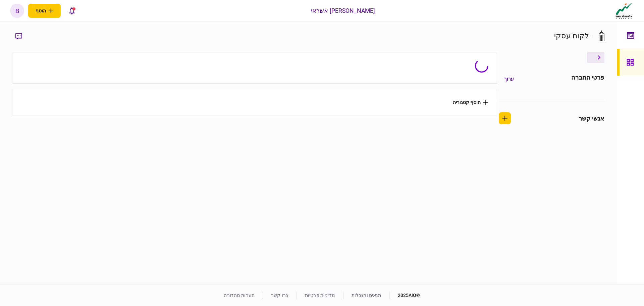  I want to click on div: אנשי קשר, so click(591, 118).